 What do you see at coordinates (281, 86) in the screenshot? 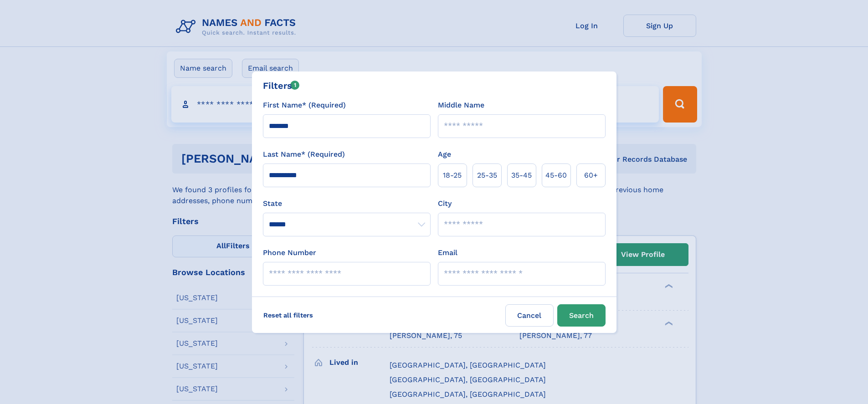
I see `div: Filters` at bounding box center [281, 86].